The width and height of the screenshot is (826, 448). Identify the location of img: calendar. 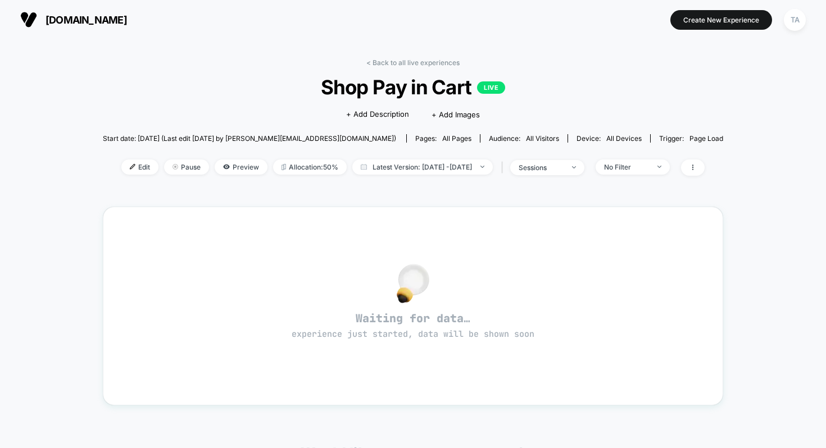
(364, 167).